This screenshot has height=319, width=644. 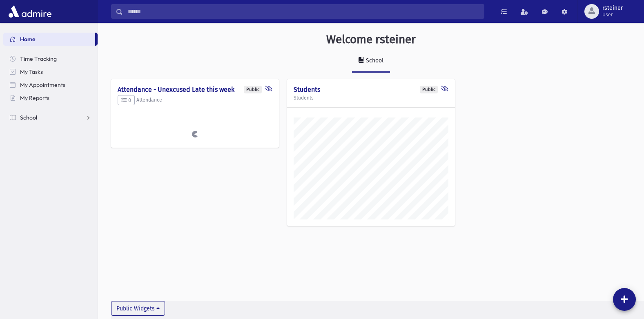 What do you see at coordinates (612, 8) in the screenshot?
I see `span: rsteiner` at bounding box center [612, 8].